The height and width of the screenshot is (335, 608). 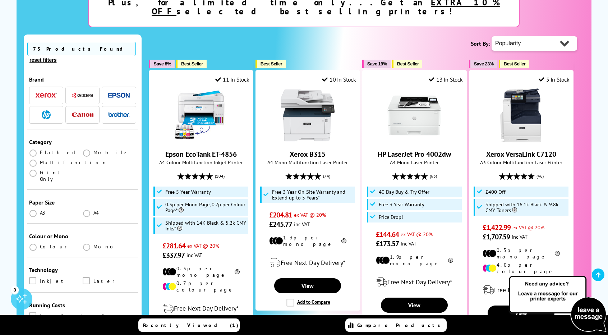 What do you see at coordinates (43, 213) in the screenshot?
I see `span: A3` at bounding box center [43, 213].